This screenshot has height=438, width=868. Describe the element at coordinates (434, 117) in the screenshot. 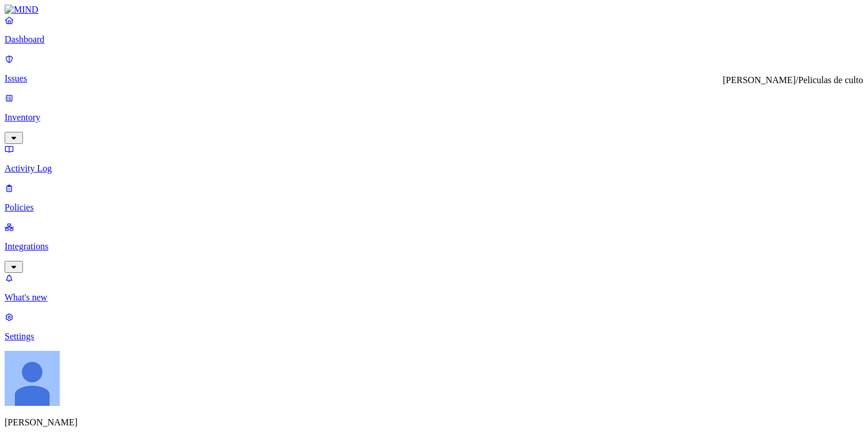

I see `p: Inventory` at that location.